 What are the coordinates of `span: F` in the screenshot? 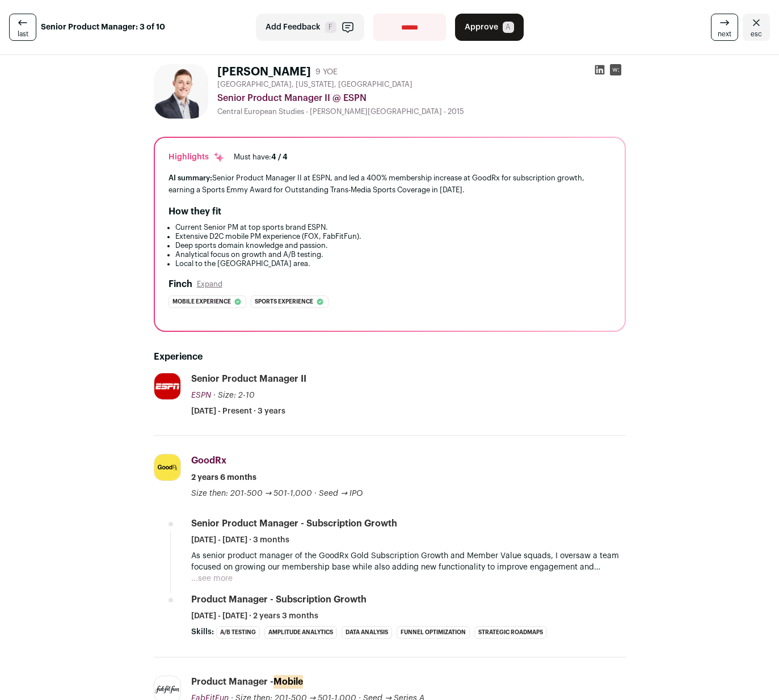 It's located at (331, 27).